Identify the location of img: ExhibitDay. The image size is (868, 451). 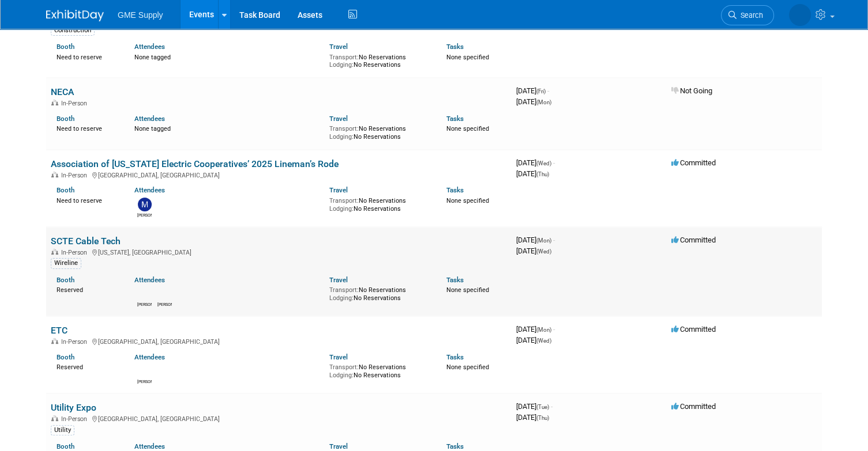
(75, 16).